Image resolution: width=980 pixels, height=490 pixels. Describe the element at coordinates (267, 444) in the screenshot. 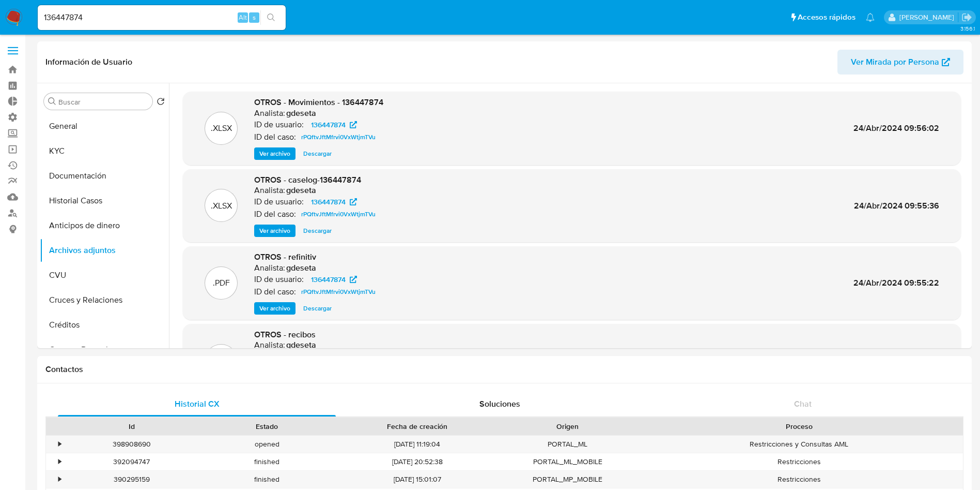

I see `div: opened` at that location.